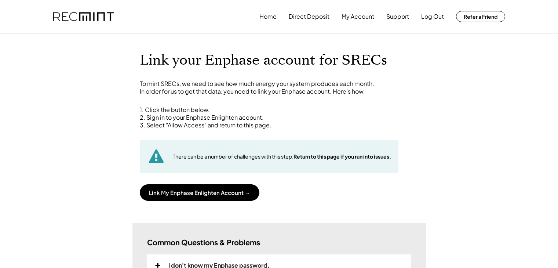  I want to click on button: Direct Deposit, so click(309, 17).